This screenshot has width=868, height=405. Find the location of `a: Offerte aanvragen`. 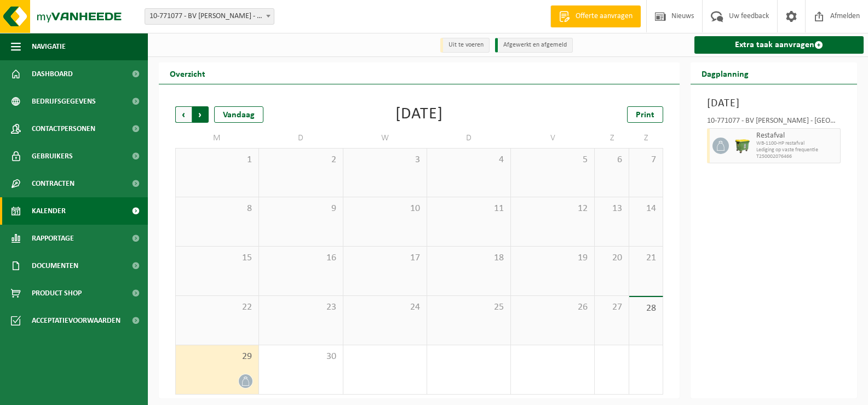

a: Offerte aanvragen is located at coordinates (595, 16).